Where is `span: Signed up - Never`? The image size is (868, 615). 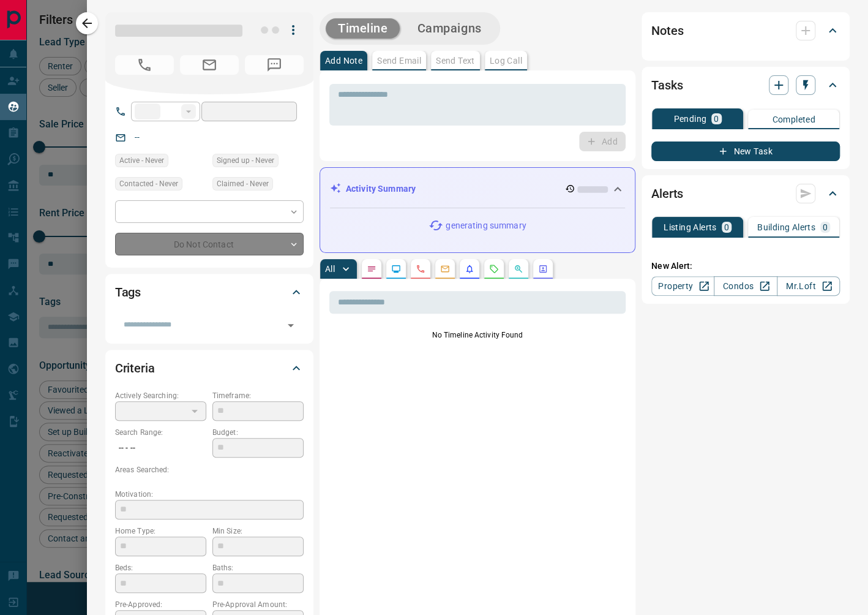
span: Signed up - Never is located at coordinates (245, 160).